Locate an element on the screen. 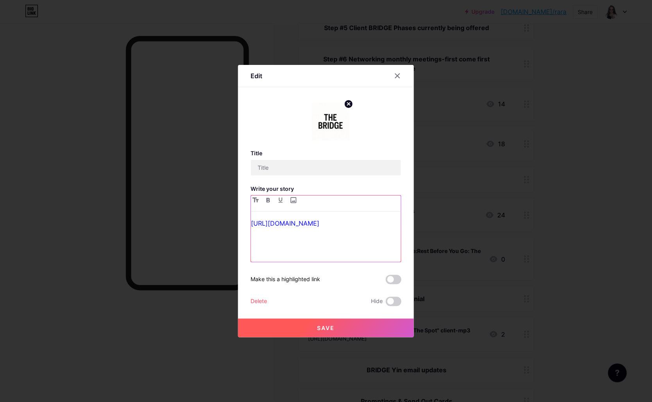 The image size is (652, 402). div: Edit is located at coordinates (256, 76).